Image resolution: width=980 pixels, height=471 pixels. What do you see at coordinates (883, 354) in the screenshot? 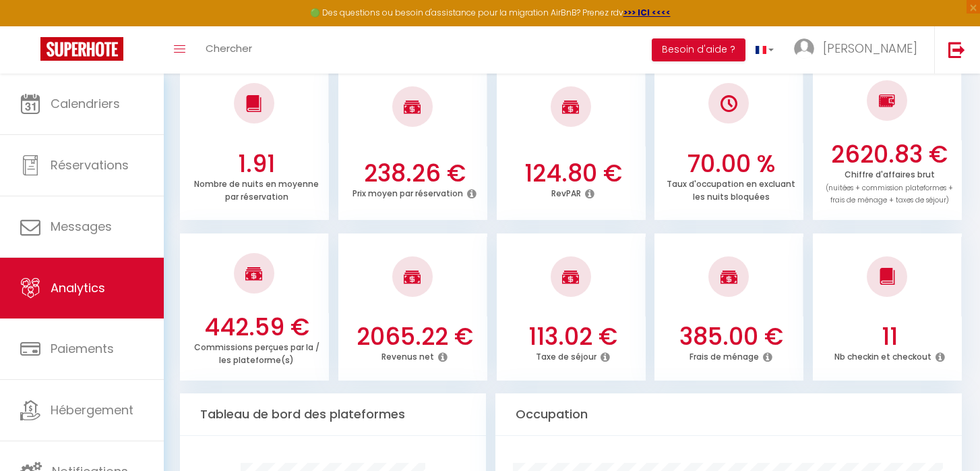
I see `p: Nb checkin et checkout` at bounding box center [883, 354].